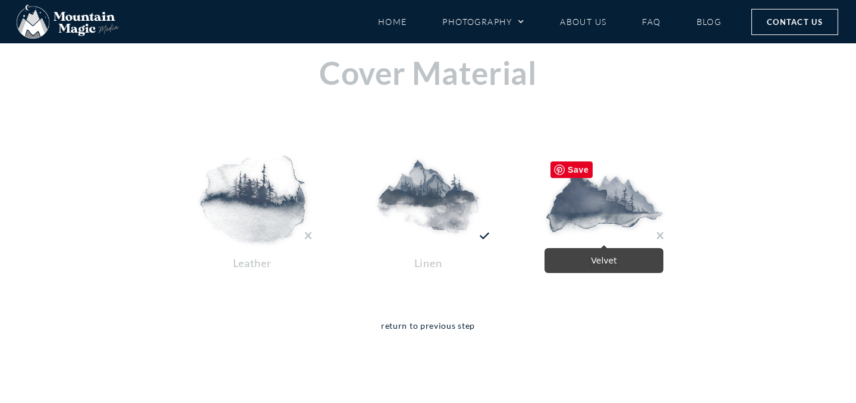  I want to click on img: Mountain Magic Media photography logo Crested Butte Photographer, so click(68, 22).